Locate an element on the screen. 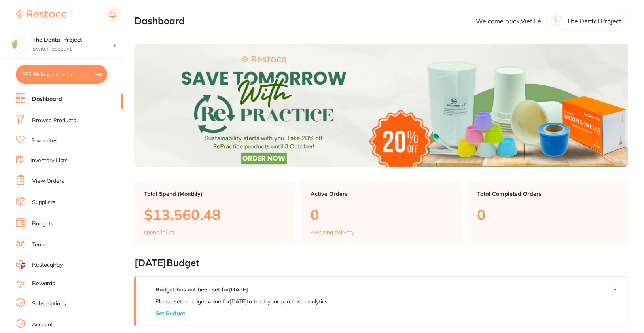 This screenshot has height=333, width=644. h4: The Dental Project is located at coordinates (72, 40).